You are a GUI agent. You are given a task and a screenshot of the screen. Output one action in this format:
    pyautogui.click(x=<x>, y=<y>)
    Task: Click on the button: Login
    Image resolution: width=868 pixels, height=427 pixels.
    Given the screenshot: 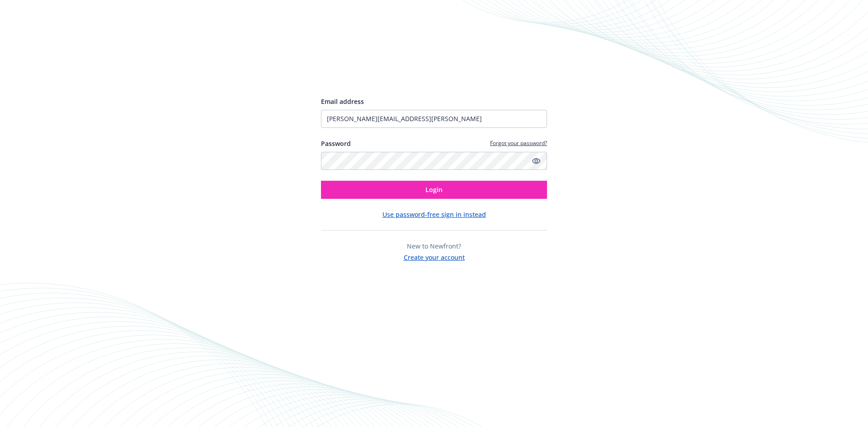 What is the action you would take?
    pyautogui.click(x=434, y=190)
    